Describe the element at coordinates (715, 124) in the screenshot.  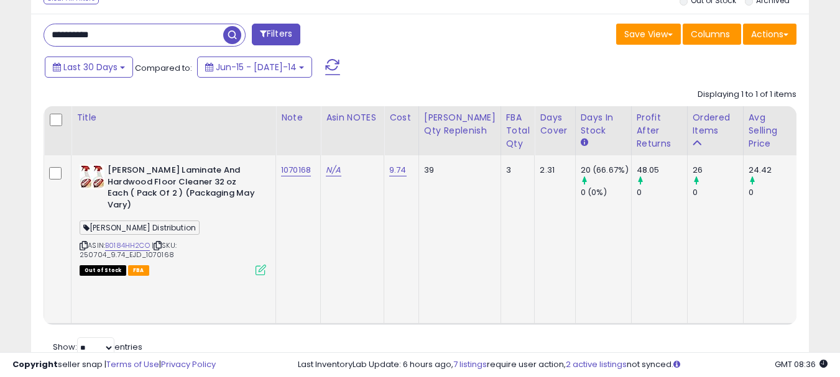
I see `div: Ordered Items` at that location.